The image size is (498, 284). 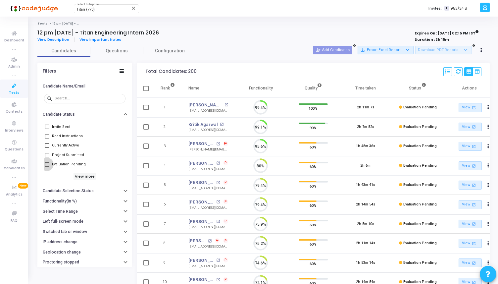 I want to click on button: Select Time Range, so click(x=85, y=211).